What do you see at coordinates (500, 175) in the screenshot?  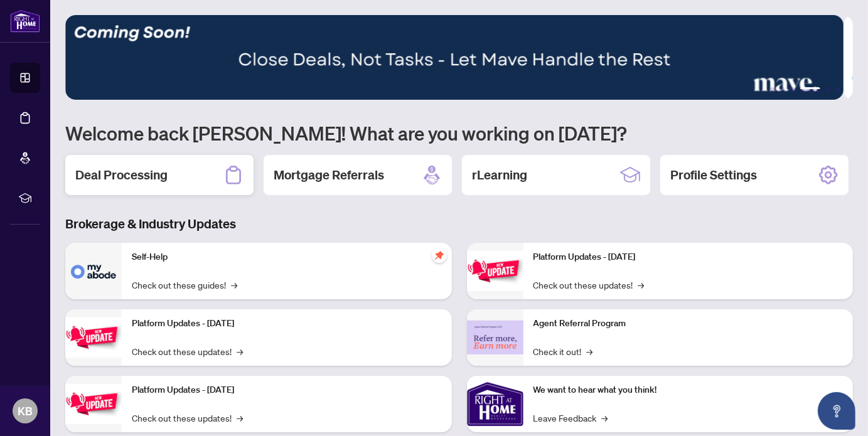 I see `h2: rLearning` at bounding box center [500, 175].